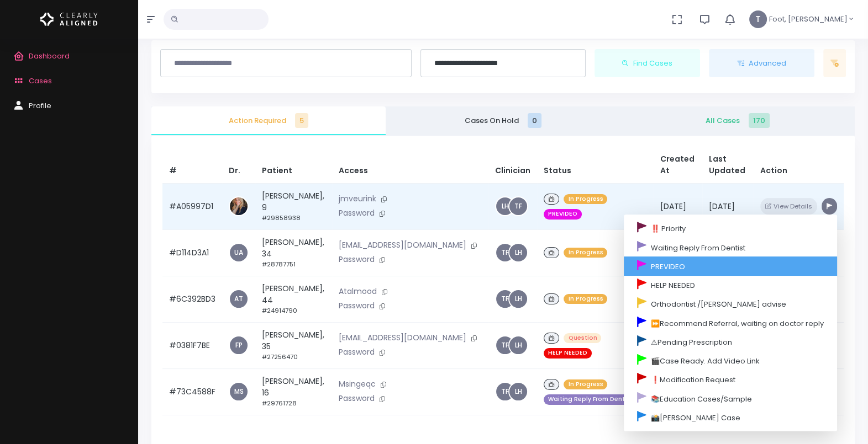  I want to click on span: All Cases, so click(737, 121).